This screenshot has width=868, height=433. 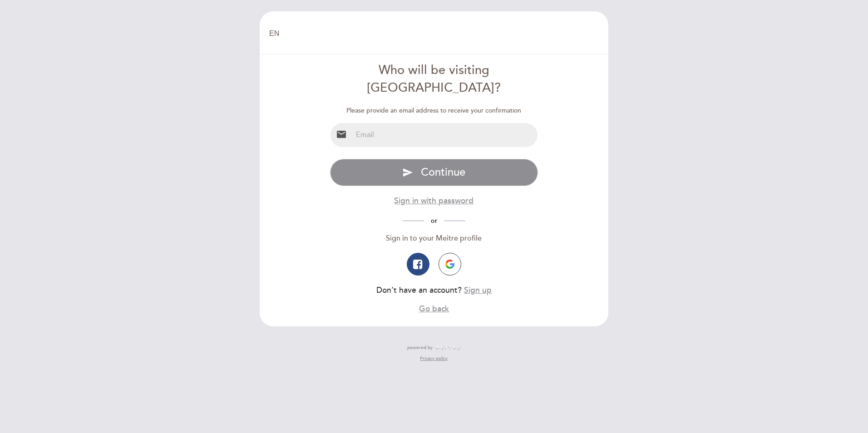 What do you see at coordinates (408, 173) in the screenshot?
I see `i: send` at bounding box center [408, 173].